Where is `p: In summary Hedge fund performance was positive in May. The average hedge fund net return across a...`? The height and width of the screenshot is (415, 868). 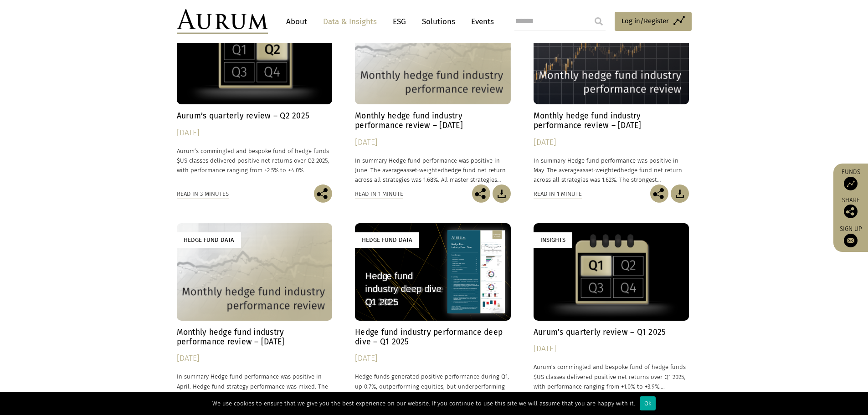 p: In summary Hedge fund performance was positive in May. The average hedge fund net return across a... is located at coordinates (611, 170).